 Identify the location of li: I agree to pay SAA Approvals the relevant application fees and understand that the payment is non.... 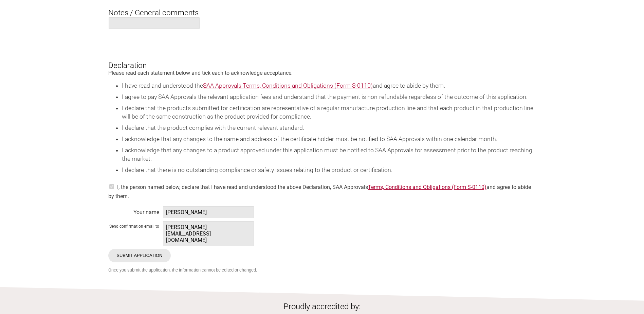
(329, 97).